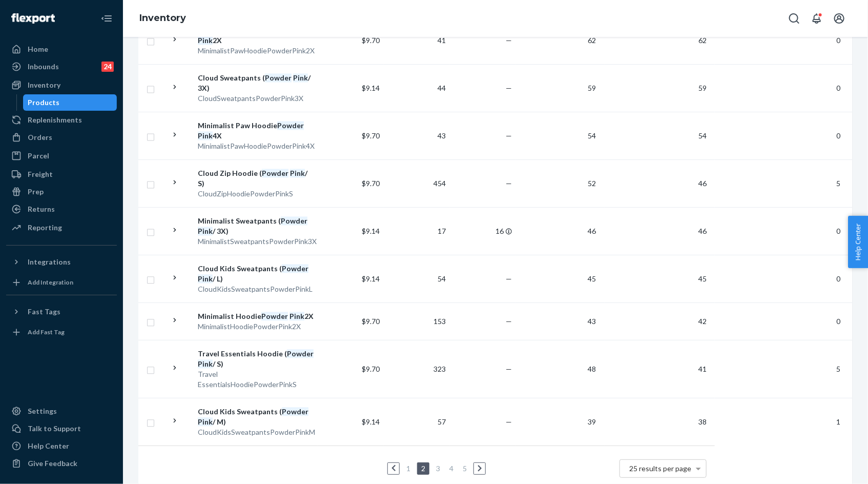  What do you see at coordinates (256, 417) in the screenshot?
I see `div: Cloud Kids Sweatpants ( / M)` at bounding box center [256, 417].